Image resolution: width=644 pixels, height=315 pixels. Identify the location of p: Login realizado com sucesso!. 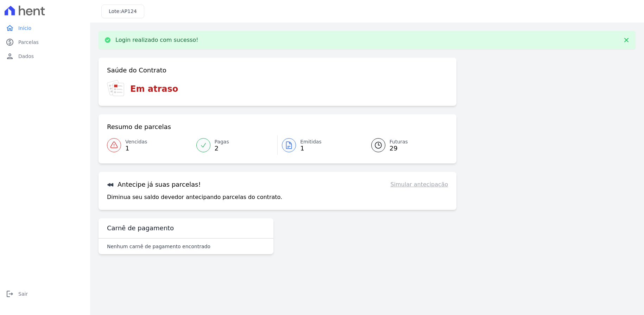
(157, 40).